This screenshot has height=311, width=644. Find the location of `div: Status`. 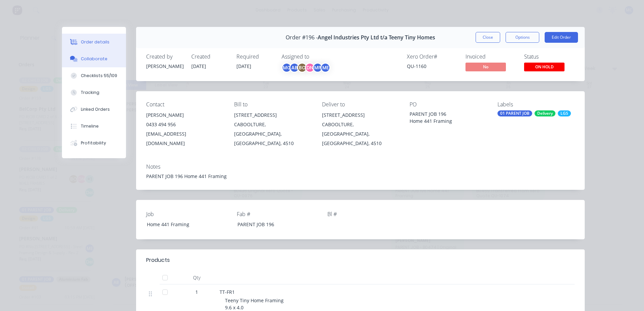

div: Status is located at coordinates (549, 57).